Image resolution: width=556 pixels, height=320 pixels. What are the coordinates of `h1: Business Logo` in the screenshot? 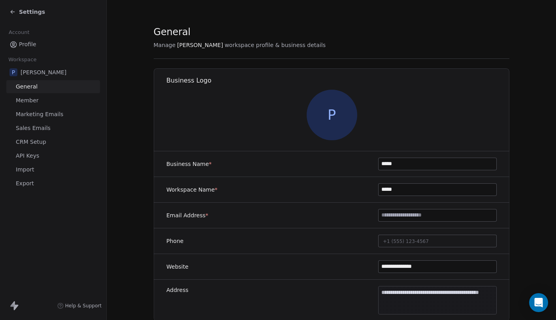 It's located at (338, 81).